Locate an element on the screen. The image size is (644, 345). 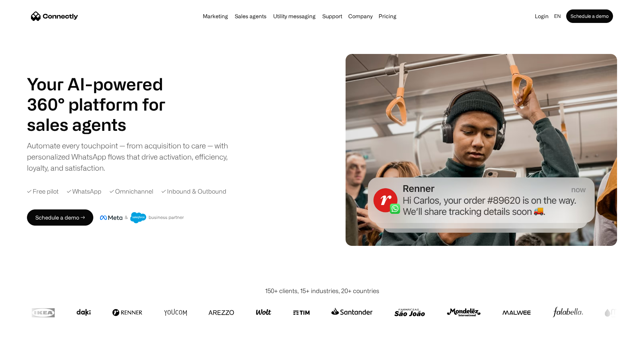
h1: Your AI-powered 360° platform for is located at coordinates (105, 94).